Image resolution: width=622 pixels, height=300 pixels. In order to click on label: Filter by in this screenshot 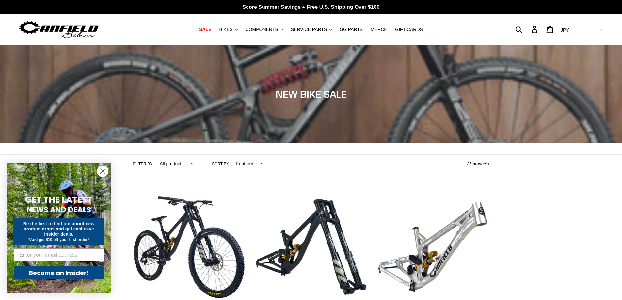, I will do `click(143, 164)`.